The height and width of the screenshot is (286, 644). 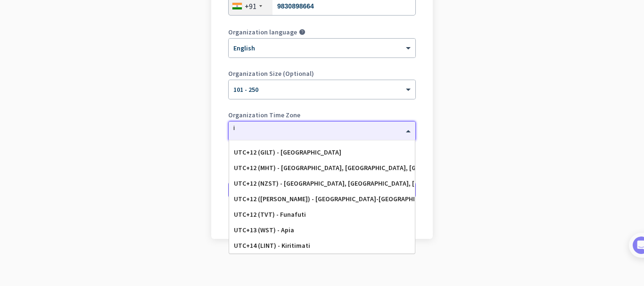 I want to click on div: Options List, so click(x=322, y=197).